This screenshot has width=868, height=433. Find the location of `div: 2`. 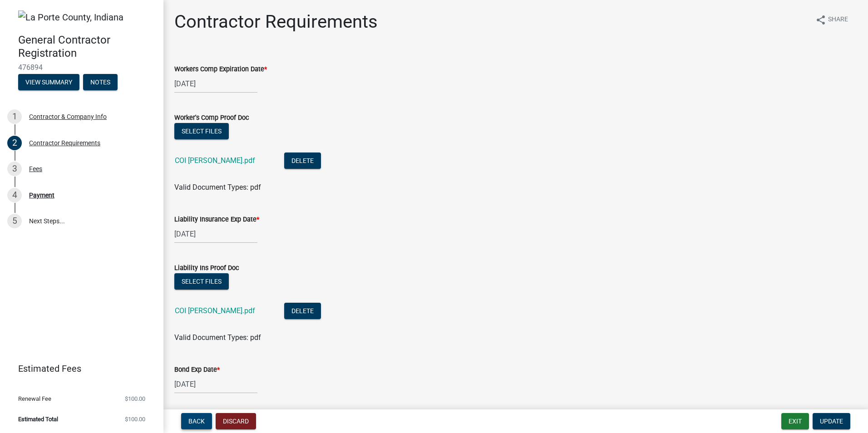

div: 2 is located at coordinates (15, 143).